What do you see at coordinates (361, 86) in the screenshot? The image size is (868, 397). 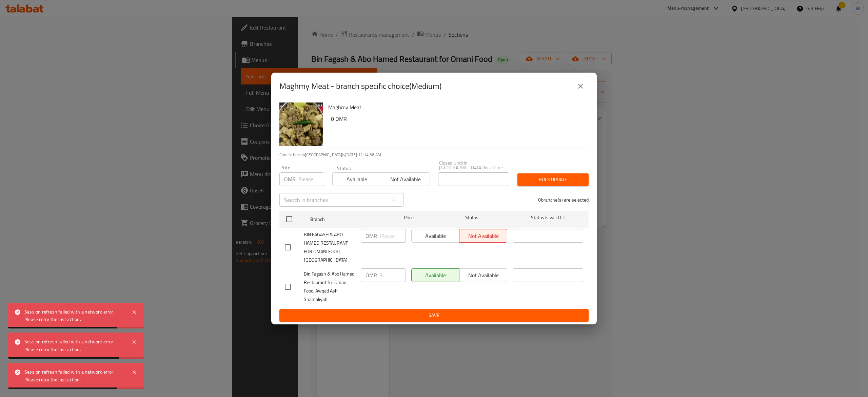 I see `h2: Maghmy Meat - branch specific choice(Medium)` at bounding box center [361, 86].